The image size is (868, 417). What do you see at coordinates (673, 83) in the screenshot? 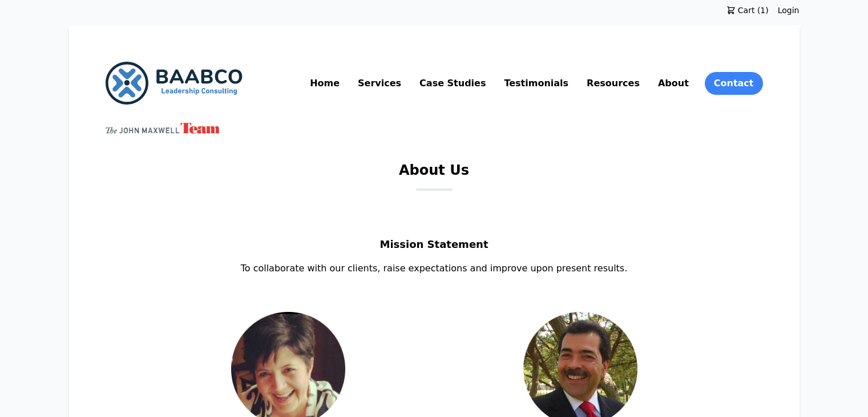
I see `a: About` at bounding box center [673, 83].